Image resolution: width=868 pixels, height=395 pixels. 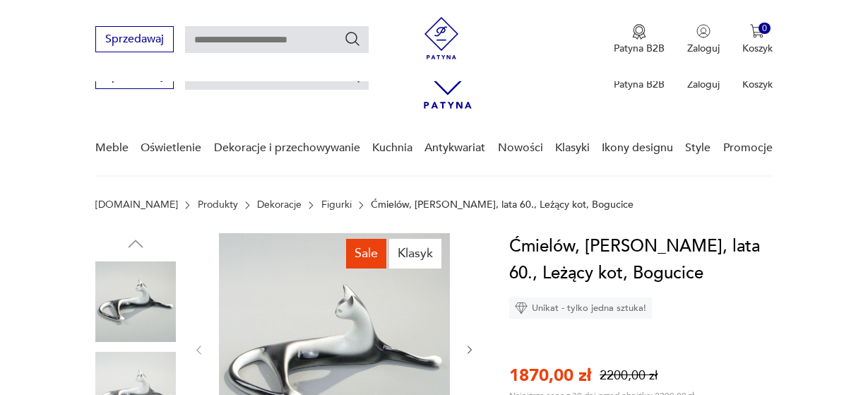 What do you see at coordinates (629, 375) in the screenshot?
I see `p: 2200,00 zł` at bounding box center [629, 375].